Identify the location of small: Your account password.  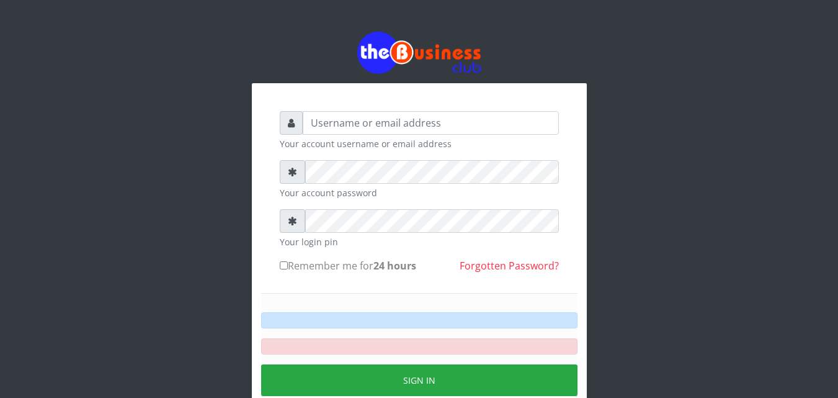
(419, 192).